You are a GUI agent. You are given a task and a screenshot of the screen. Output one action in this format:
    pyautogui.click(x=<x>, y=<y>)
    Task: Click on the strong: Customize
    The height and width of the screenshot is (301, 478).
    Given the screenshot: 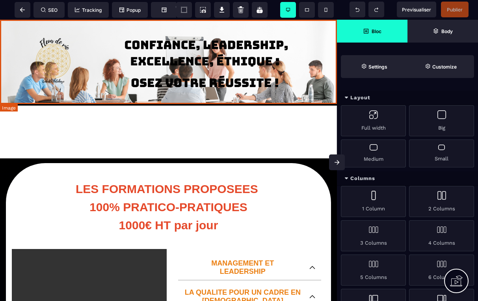 What is the action you would take?
    pyautogui.click(x=445, y=67)
    